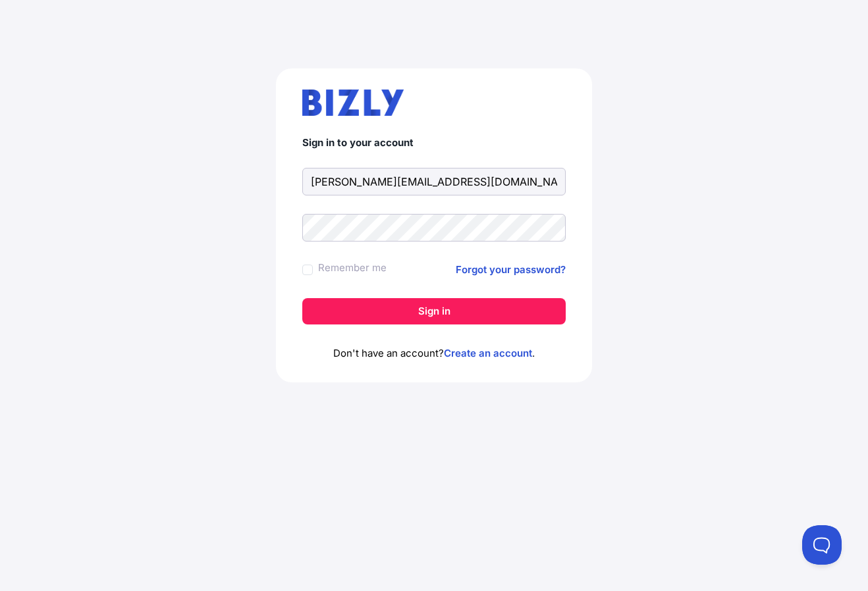 The height and width of the screenshot is (591, 868). What do you see at coordinates (353, 103) in the screenshot?
I see `img: bizly_logo.svg` at bounding box center [353, 103].